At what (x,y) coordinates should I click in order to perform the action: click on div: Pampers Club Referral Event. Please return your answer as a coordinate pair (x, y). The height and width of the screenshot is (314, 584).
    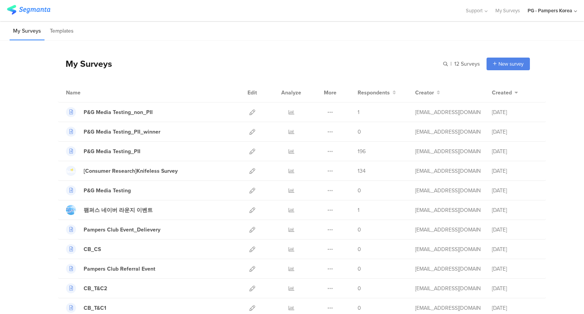
    Looking at the image, I should click on (119, 268).